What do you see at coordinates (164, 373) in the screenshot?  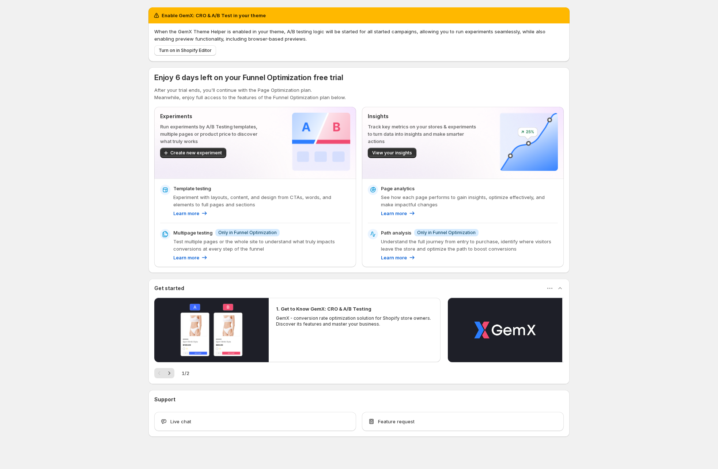 I see `nav: Pagination` at bounding box center [164, 373].